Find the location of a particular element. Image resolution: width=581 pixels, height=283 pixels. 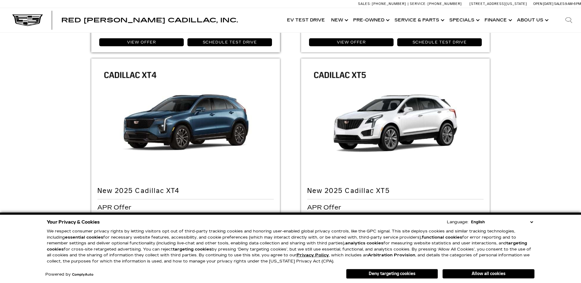

u: Privacy Policy is located at coordinates (313, 255).